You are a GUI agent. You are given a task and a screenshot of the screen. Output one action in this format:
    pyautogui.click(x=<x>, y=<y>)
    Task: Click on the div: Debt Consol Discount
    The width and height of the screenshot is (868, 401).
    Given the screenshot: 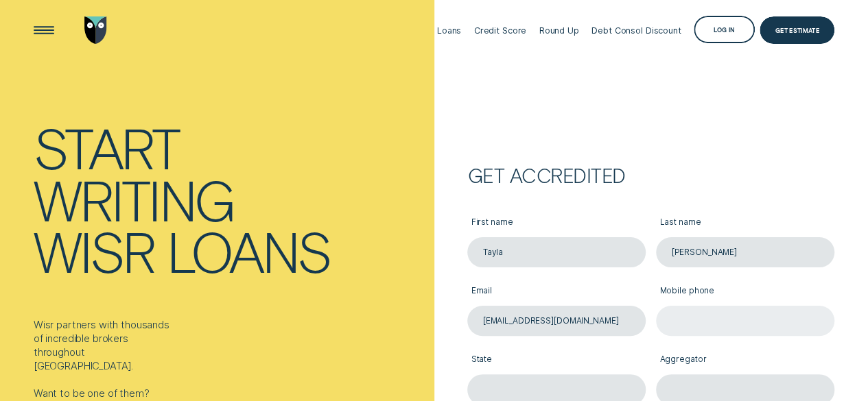 What is the action you would take?
    pyautogui.click(x=636, y=31)
    